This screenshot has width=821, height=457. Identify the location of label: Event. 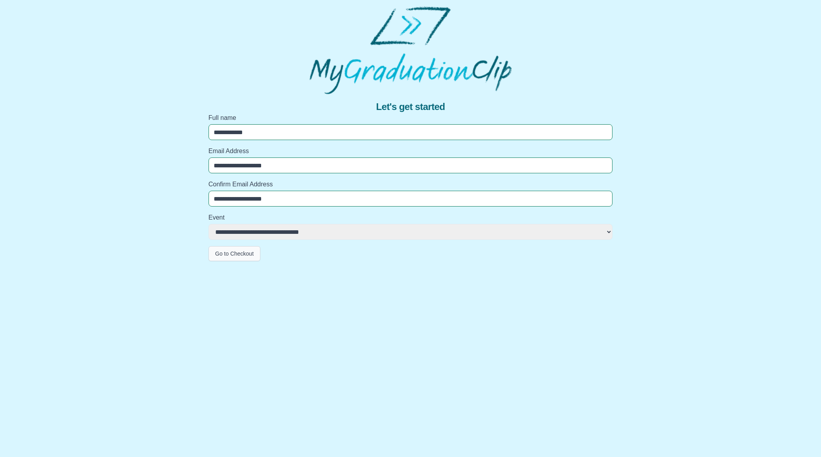
(411, 218).